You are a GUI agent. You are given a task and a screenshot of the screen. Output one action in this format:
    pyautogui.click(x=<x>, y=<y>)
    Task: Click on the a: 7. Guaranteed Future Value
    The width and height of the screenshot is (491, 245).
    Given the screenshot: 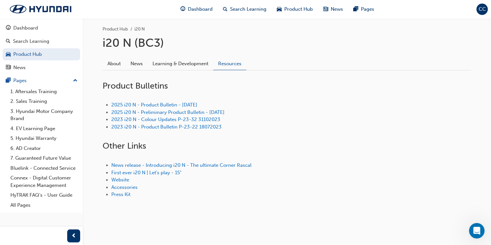 What is the action you would take?
    pyautogui.click(x=44, y=158)
    